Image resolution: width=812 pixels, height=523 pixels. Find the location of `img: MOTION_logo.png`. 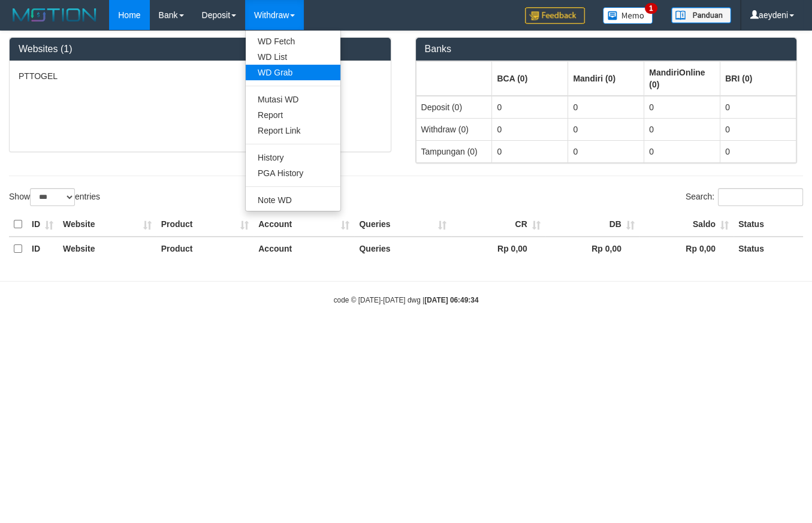

img: MOTION_logo.png is located at coordinates (55, 15).